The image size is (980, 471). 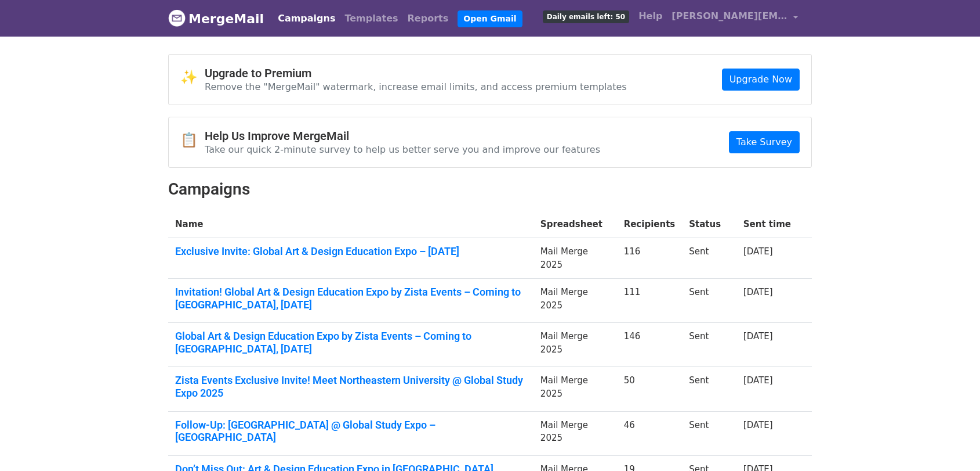 What do you see at coordinates (650, 389) in the screenshot?
I see `td: 50` at bounding box center [650, 389].